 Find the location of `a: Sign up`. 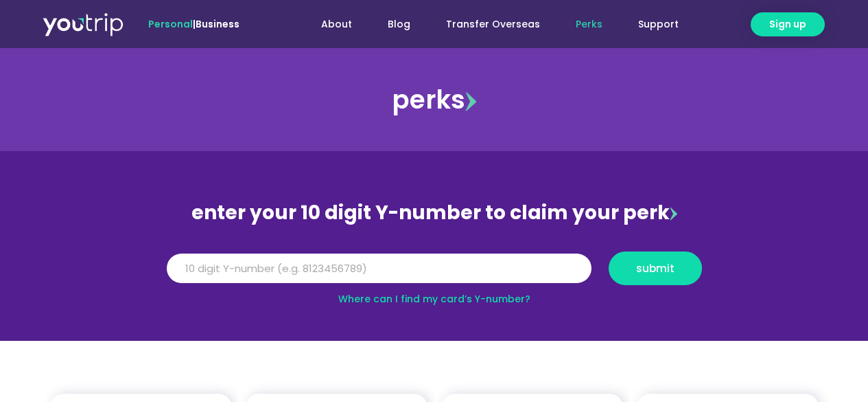

a: Sign up is located at coordinates (788, 24).